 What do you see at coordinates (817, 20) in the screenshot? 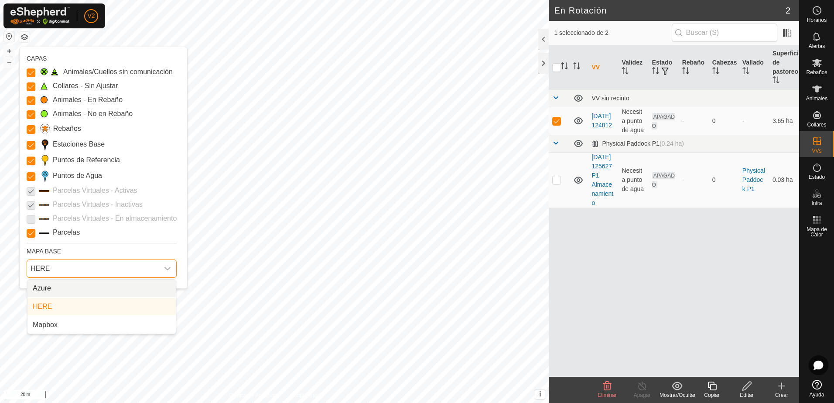
I see `span: Horarios` at bounding box center [817, 20].